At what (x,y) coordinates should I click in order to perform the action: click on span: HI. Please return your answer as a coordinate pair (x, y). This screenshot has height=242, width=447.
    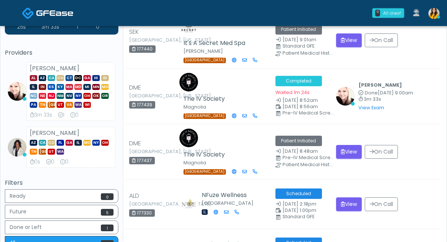
    Looking at the image, I should click on (96, 78).